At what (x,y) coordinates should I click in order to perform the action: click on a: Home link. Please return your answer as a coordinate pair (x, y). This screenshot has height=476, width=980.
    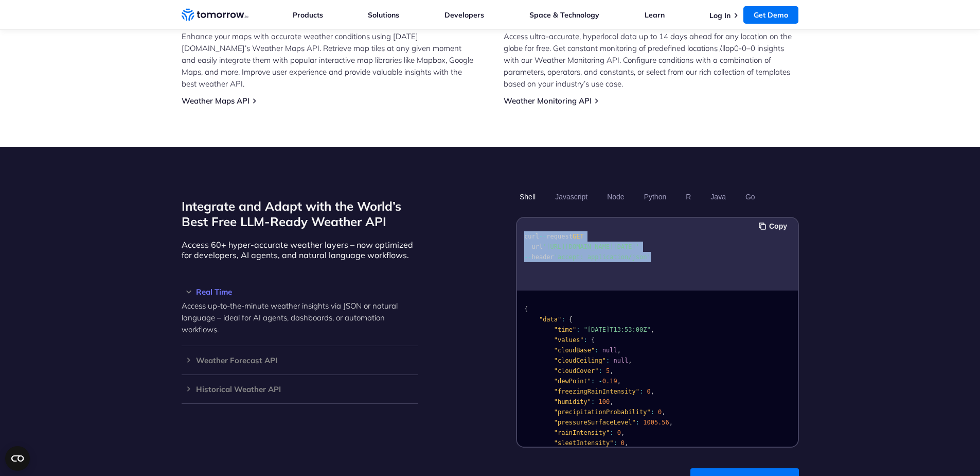
    Looking at the image, I should click on (215, 15).